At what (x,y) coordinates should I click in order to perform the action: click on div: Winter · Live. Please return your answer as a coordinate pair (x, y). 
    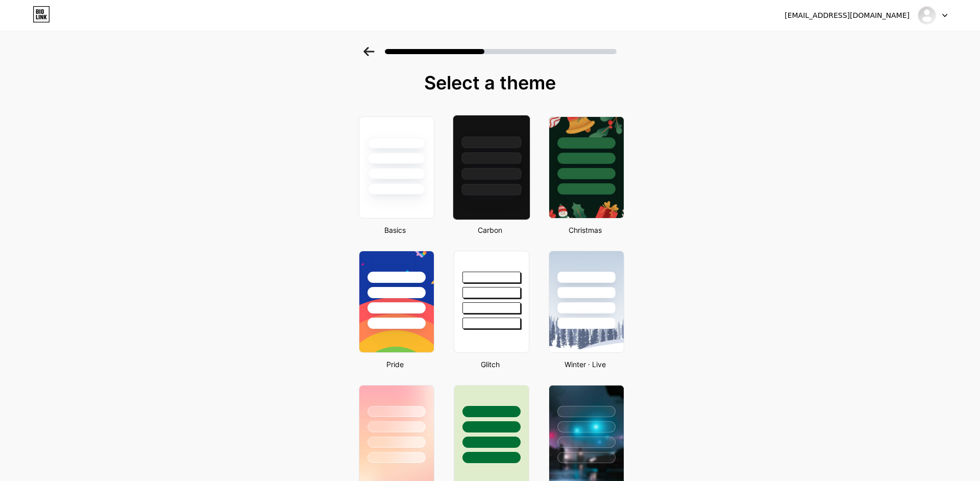
    Looking at the image, I should click on (585, 363).